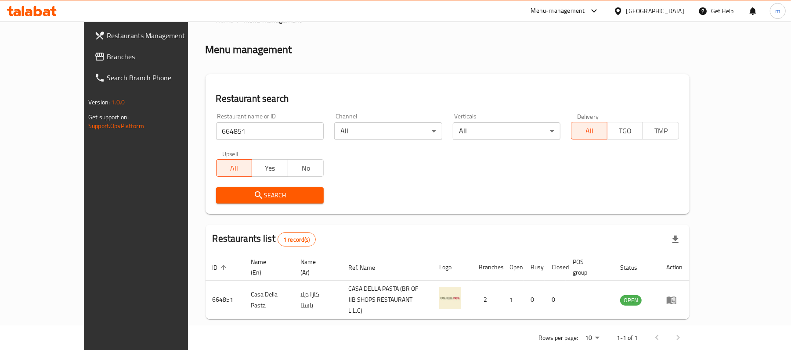 The height and width of the screenshot is (350, 791). Describe the element at coordinates (230, 154) in the screenshot. I see `label: Upsell` at that location.